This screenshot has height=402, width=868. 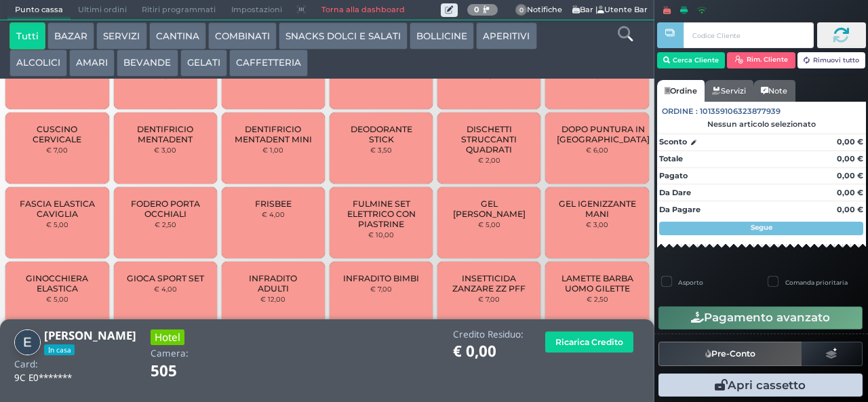 What do you see at coordinates (589, 342) in the screenshot?
I see `button: Ricarica Credito` at bounding box center [589, 342].